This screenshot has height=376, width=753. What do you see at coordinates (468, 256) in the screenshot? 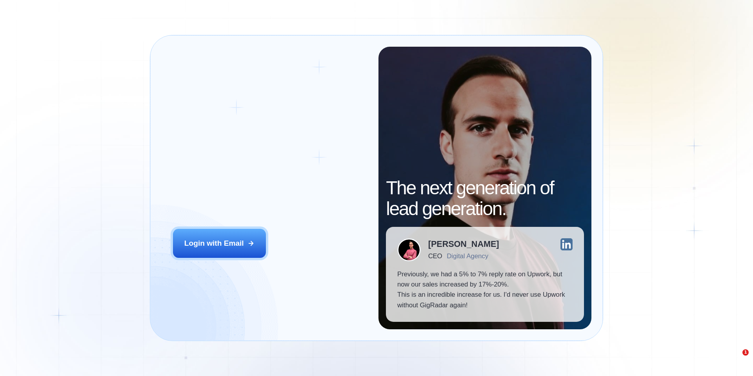
I see `div: Digital Agency` at bounding box center [468, 256].